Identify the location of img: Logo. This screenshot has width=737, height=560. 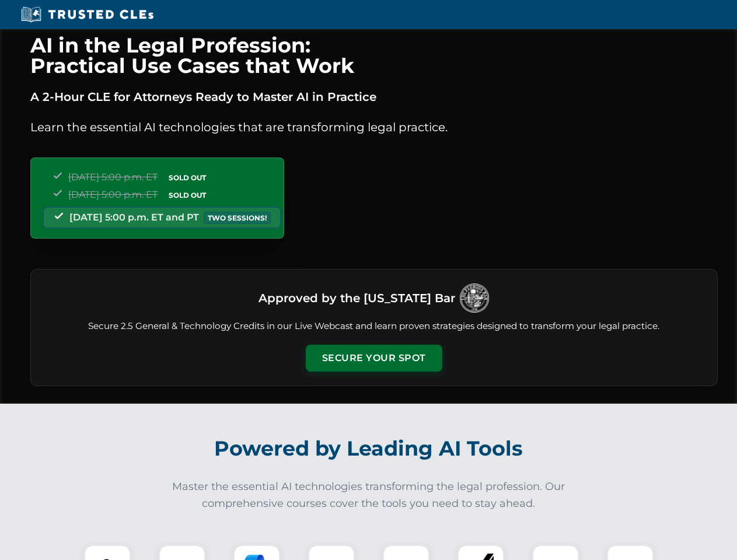
(474, 298).